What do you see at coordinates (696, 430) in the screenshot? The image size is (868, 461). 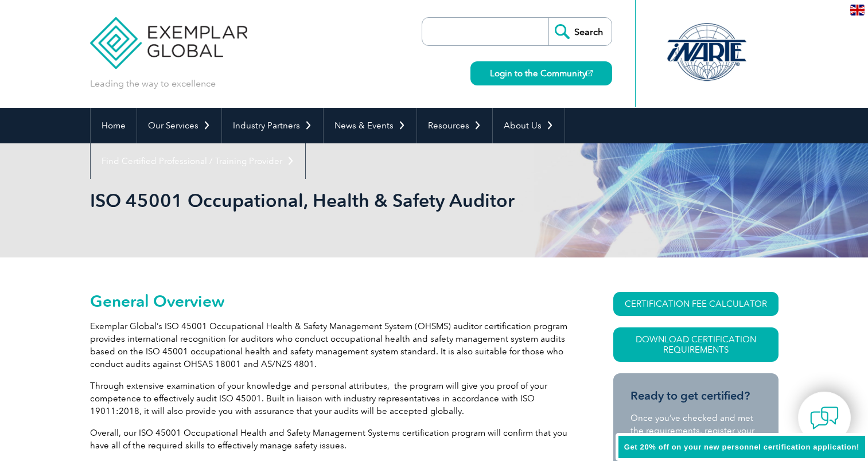 I see `p: Once you’ve checked and met the requirements, register your details and Apply Now at` at bounding box center [696, 430].